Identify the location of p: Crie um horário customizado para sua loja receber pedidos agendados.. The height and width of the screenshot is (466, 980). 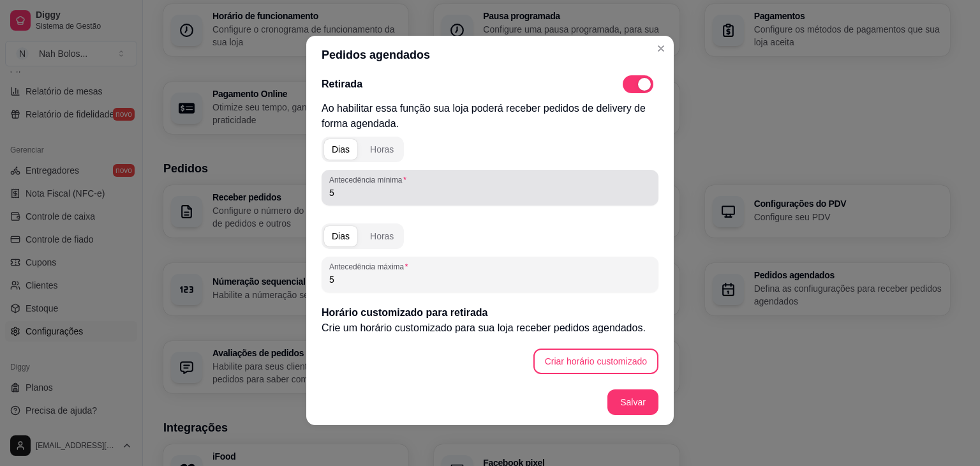
(490, 328).